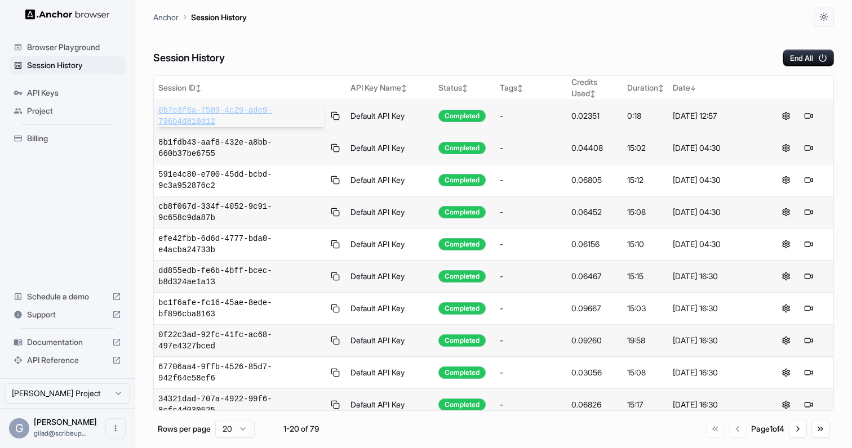 This screenshot has width=852, height=448. Describe the element at coordinates (645, 309) in the screenshot. I see `div: 15:03` at that location.